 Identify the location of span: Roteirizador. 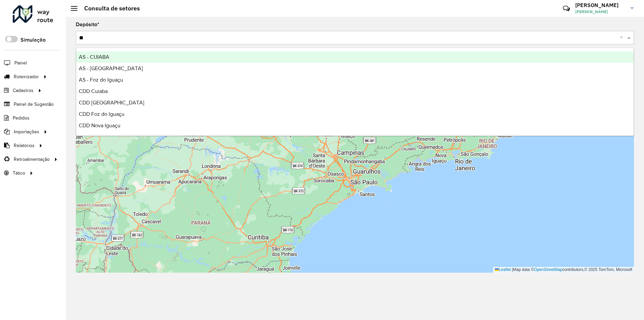
(26, 76).